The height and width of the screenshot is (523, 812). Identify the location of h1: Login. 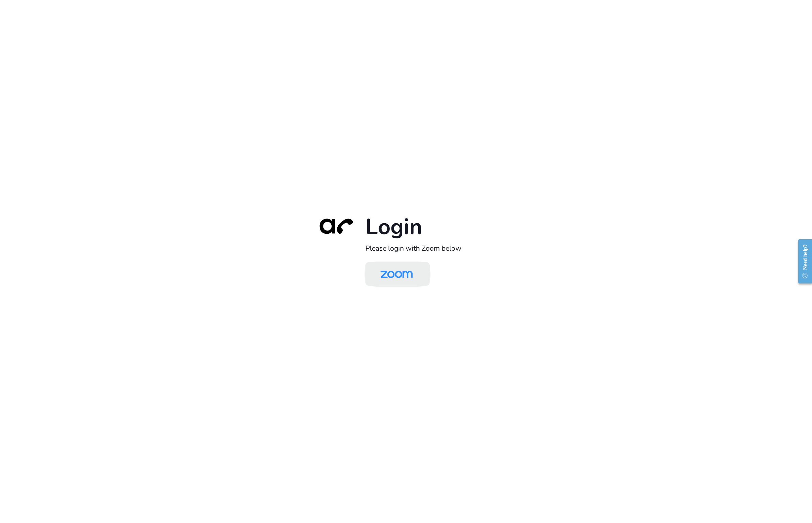
(433, 226).